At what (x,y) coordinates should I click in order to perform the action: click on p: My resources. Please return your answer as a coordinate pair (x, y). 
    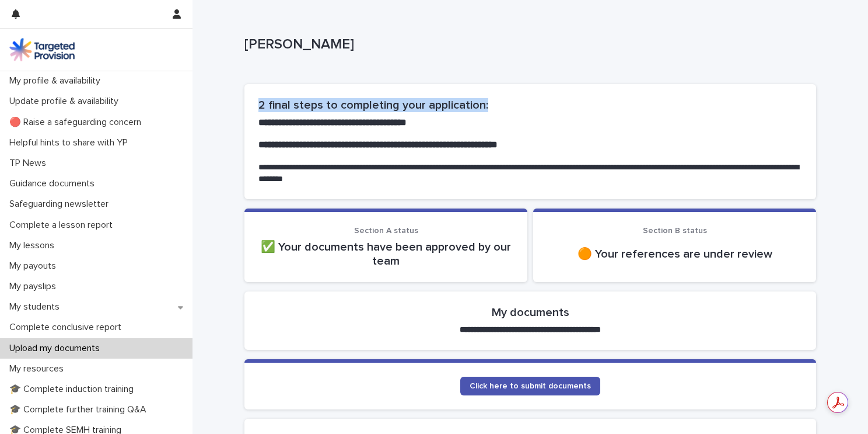
    Looking at the image, I should click on (39, 368).